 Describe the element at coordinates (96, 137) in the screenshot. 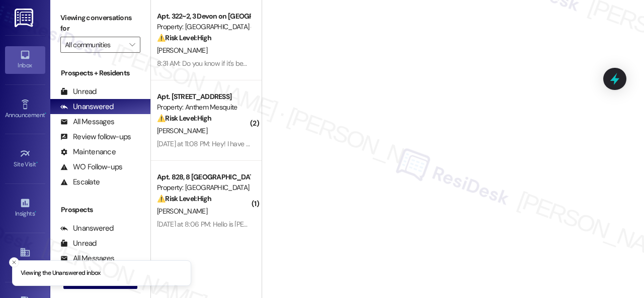

I see `div: Review follow-ups` at that location.